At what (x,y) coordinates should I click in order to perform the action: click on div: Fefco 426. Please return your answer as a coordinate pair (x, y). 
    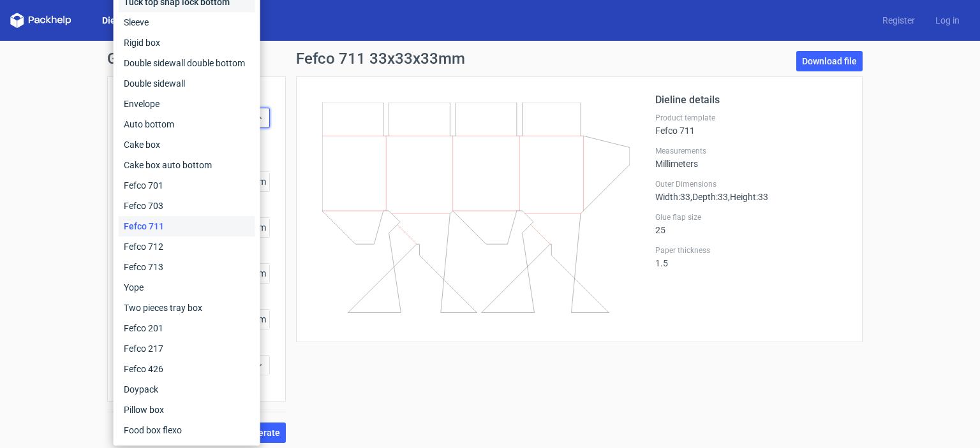
    Looking at the image, I should click on (187, 369).